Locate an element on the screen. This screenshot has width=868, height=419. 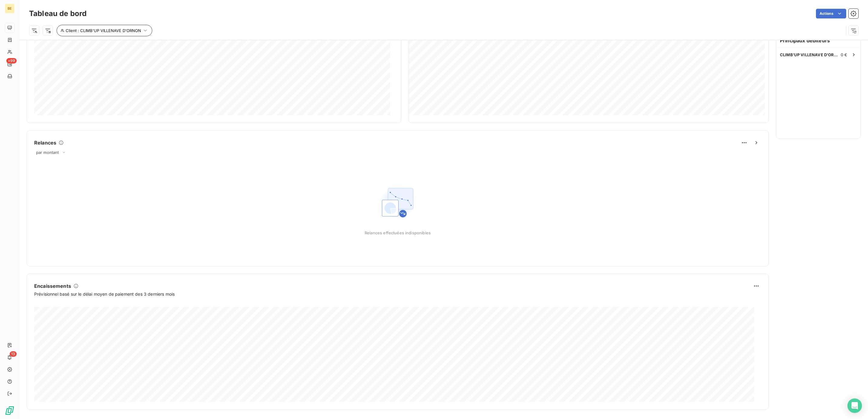
h6: Encaissements is located at coordinates (53, 286).